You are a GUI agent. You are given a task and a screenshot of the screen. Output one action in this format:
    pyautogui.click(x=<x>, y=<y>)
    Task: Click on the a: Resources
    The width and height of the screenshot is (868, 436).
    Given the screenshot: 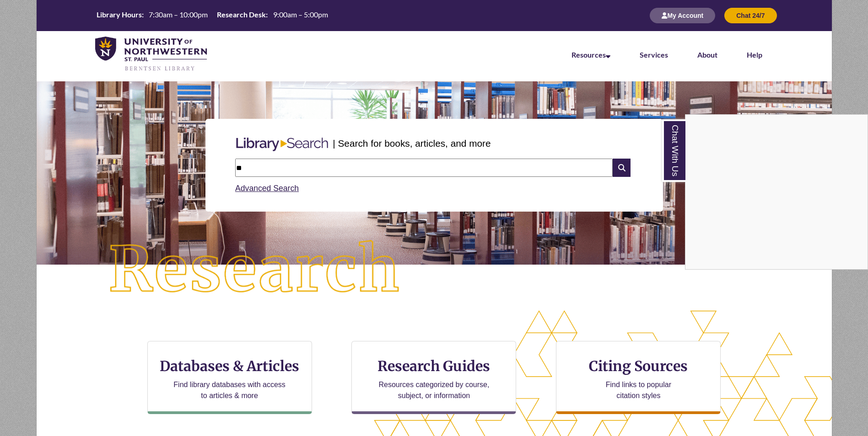 What is the action you would take?
    pyautogui.click(x=591, y=55)
    